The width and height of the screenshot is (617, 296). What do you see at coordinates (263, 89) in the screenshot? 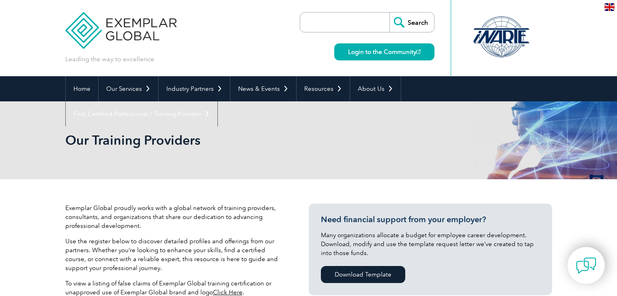
I see `a: News & Events` at bounding box center [263, 89].